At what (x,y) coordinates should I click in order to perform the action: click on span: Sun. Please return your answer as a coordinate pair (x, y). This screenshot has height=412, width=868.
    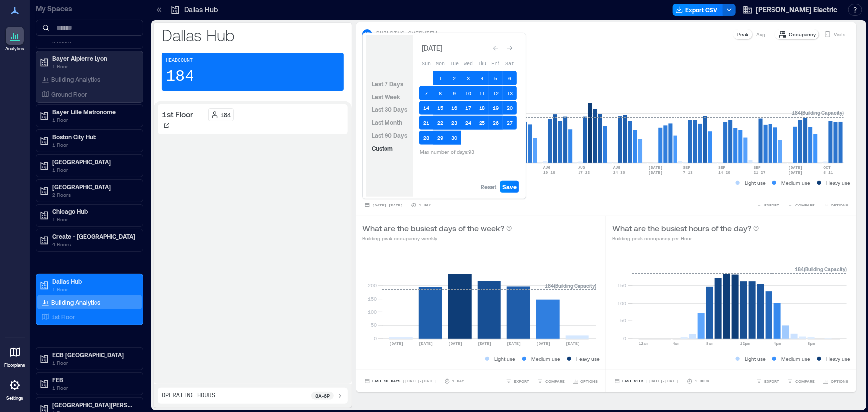
    Looking at the image, I should click on (426, 64).